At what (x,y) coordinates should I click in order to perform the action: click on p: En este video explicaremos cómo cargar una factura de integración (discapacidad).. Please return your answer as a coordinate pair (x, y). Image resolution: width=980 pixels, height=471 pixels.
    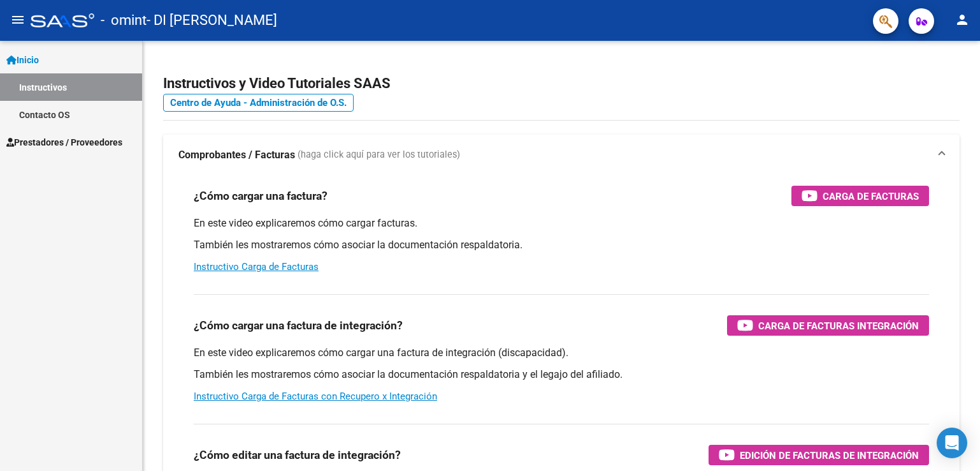
    Looking at the image, I should click on (562, 353).